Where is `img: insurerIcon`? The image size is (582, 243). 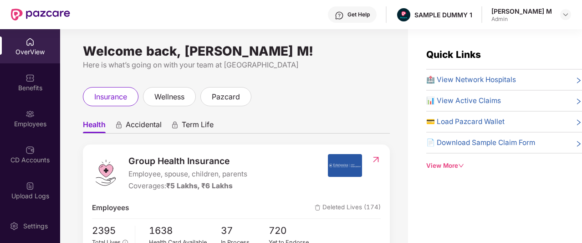
img: insurerIcon is located at coordinates (345, 165).